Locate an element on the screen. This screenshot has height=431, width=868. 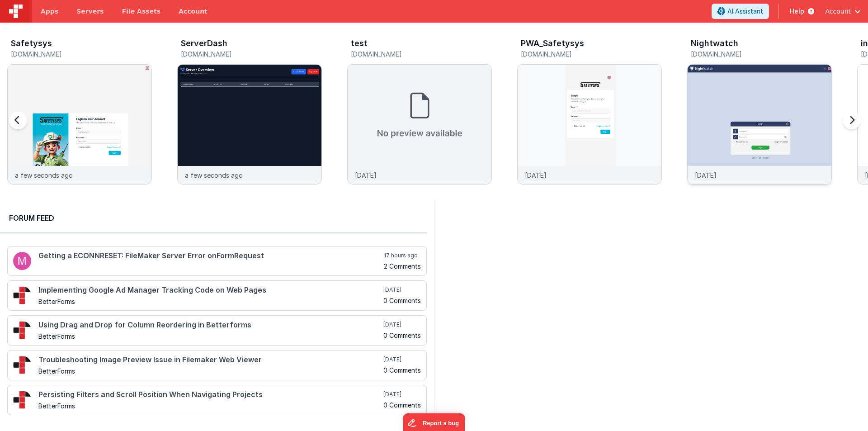
h5: 17 hours ago is located at coordinates (402, 256).